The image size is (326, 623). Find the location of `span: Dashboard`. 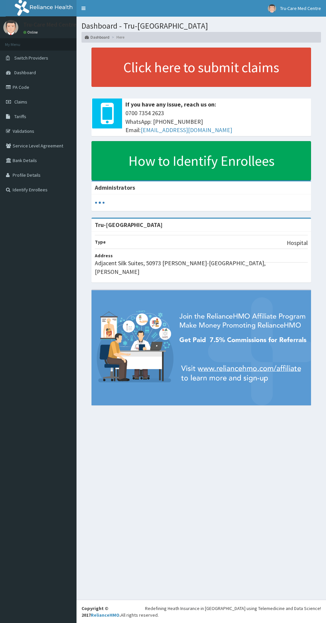

span: Dashboard is located at coordinates (25, 72).